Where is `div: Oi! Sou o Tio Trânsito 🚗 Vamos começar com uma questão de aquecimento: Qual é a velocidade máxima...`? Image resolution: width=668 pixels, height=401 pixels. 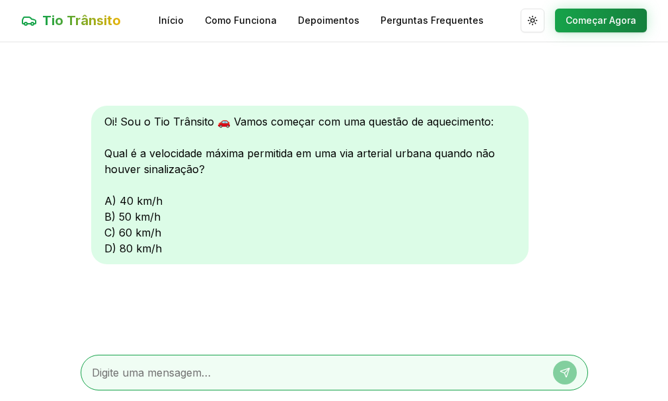
div: Oi! Sou o Tio Trânsito 🚗 Vamos começar com uma questão de aquecimento: Qual é a velocidade máxima... is located at coordinates (310, 185).